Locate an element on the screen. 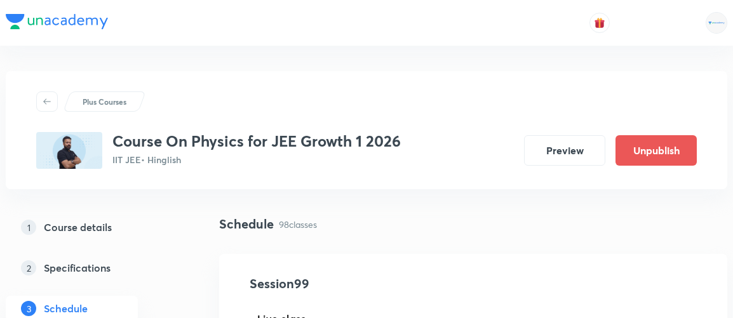 This screenshot has height=318, width=733. img: 812793B5-1982-4144-AE4F-2C245C2F1534_plus.png is located at coordinates (69, 151).